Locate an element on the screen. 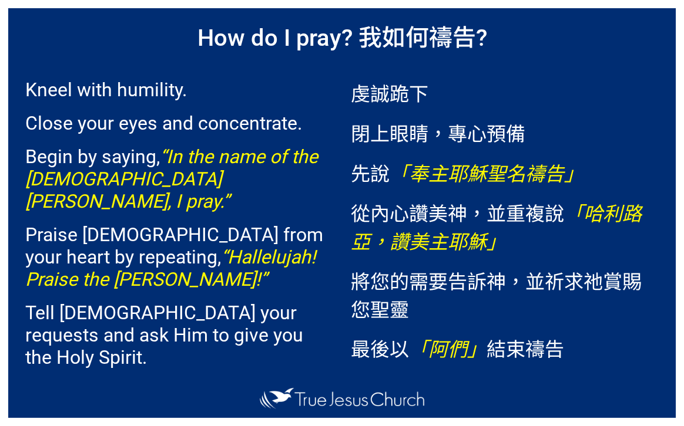 The height and width of the screenshot is (426, 684). p: 閉上眼睛，專心預備 is located at coordinates (504, 133).